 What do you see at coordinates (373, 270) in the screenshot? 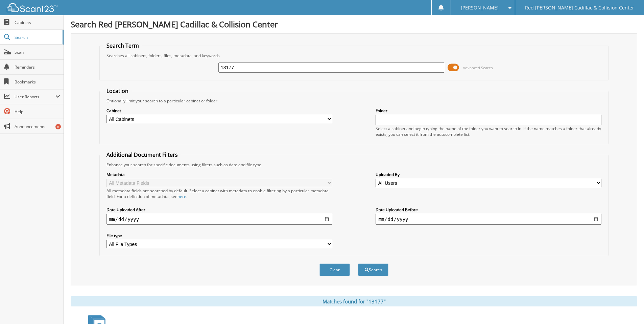
I see `button: Search` at bounding box center [373, 270].